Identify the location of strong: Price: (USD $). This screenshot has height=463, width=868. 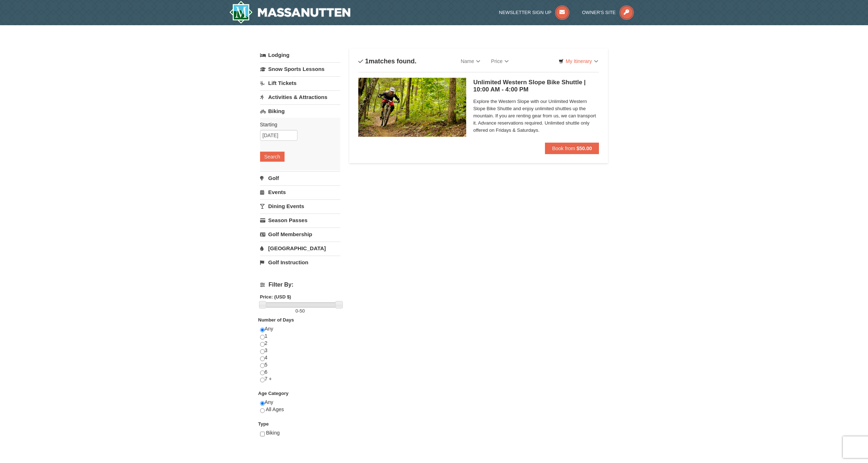
(276, 297).